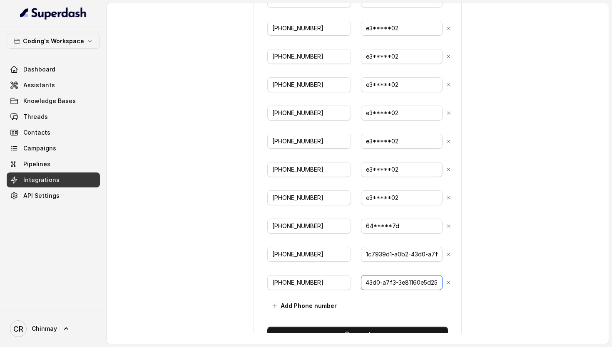 Image resolution: width=612 pixels, height=347 pixels. What do you see at coordinates (35, 117) in the screenshot?
I see `span: Threads` at bounding box center [35, 117].